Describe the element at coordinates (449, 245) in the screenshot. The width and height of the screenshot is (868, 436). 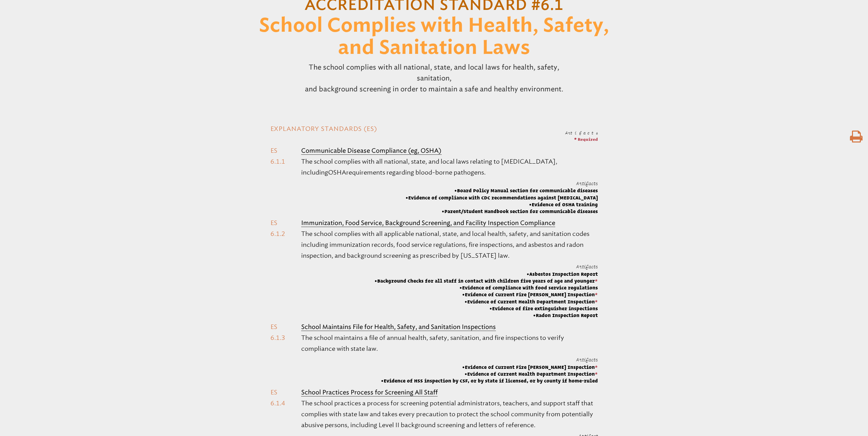
I see `p: The school complies with all applicable national, state, and local health, safety, and sanitation...` at that location.